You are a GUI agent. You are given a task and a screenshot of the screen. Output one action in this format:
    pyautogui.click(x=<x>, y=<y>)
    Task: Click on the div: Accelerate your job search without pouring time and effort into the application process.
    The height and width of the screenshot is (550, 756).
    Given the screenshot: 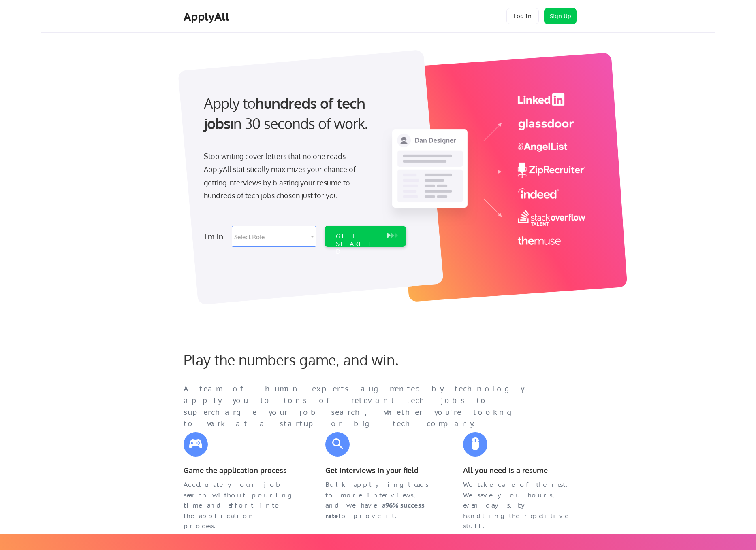 What is the action you would take?
    pyautogui.click(x=238, y=506)
    